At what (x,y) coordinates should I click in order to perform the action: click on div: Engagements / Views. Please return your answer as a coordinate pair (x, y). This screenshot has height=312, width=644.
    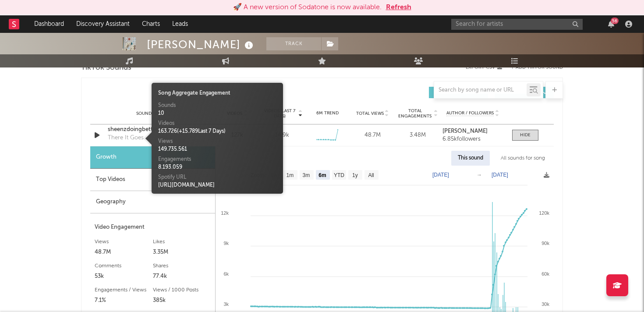
    Looking at the image, I should click on (123, 290).